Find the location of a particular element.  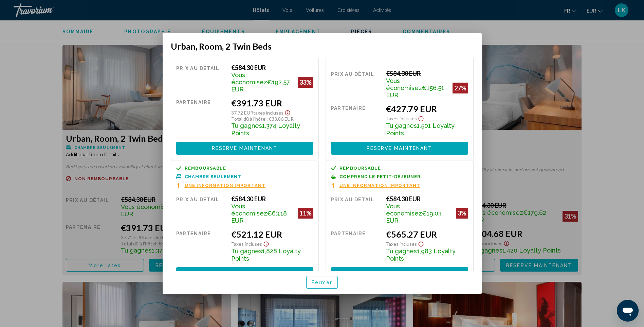

div: €427.79 EUR is located at coordinates (426, 109).